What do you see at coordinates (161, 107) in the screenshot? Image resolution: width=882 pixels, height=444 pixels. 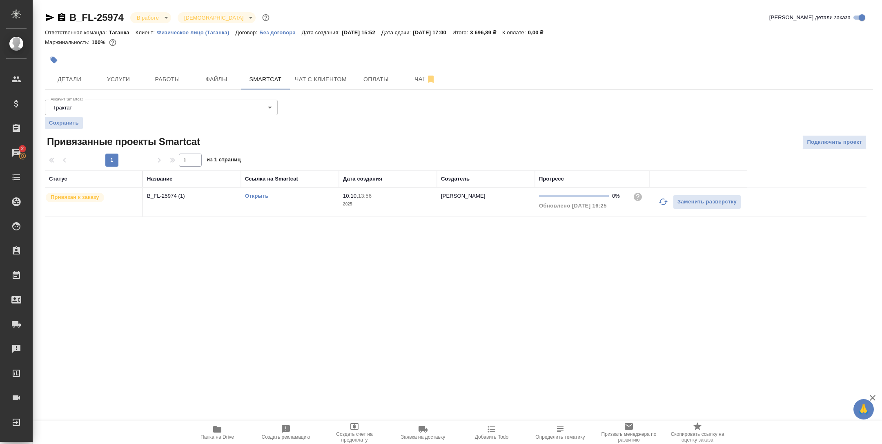 I see `div: Трактат` at bounding box center [161, 107].